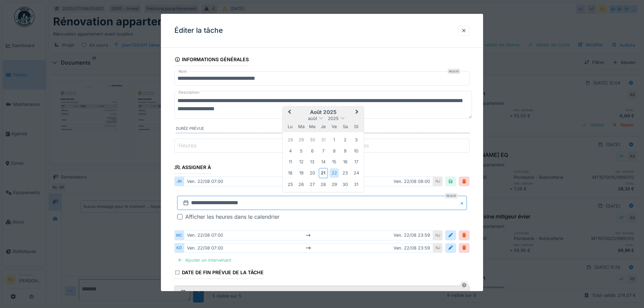 The image size is (644, 308). Describe the element at coordinates (356, 173) in the screenshot. I see `div: Choose dimanche 24 août 2025` at that location.